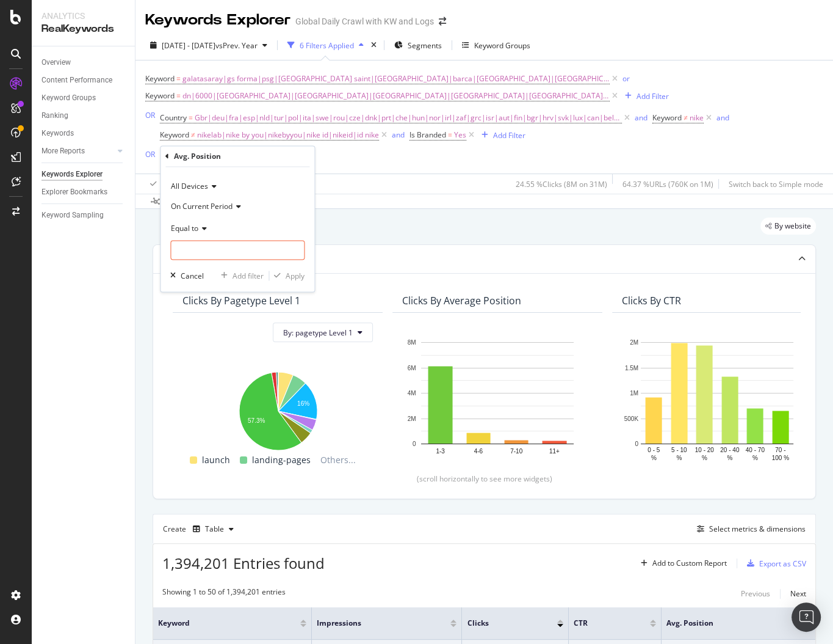  What do you see at coordinates (173, 117) in the screenshot?
I see `span: Country` at bounding box center [173, 117].